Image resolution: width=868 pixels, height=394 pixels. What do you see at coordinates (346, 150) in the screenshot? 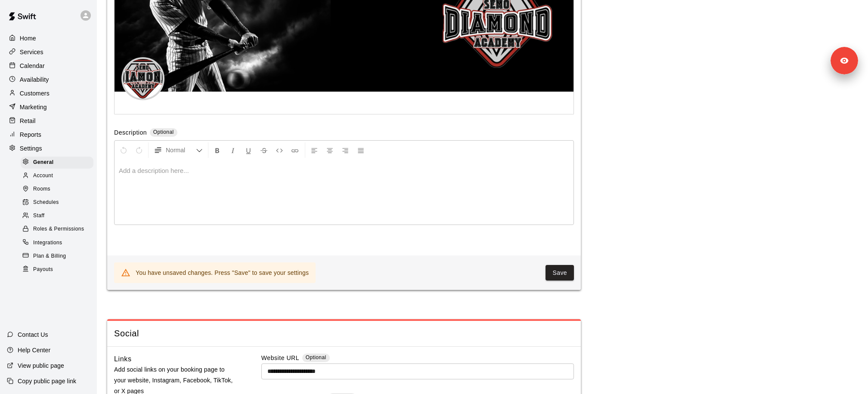
I see `button: Right Align` at bounding box center [346, 150].